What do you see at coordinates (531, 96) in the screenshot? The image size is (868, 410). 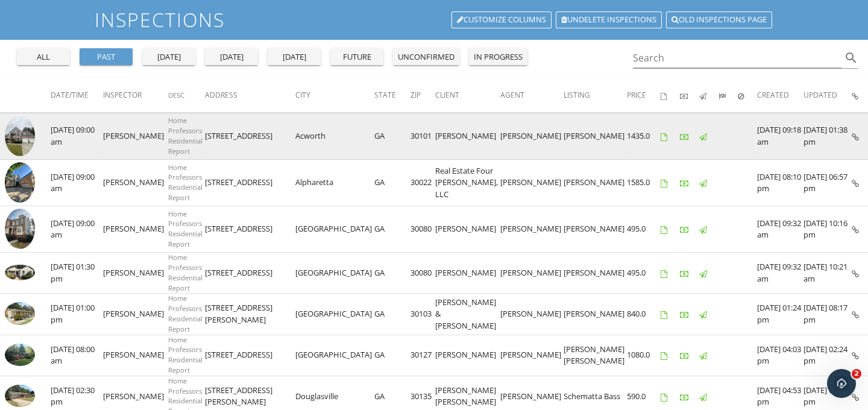 I see `th: Agent: Not sorted.` at bounding box center [531, 96].